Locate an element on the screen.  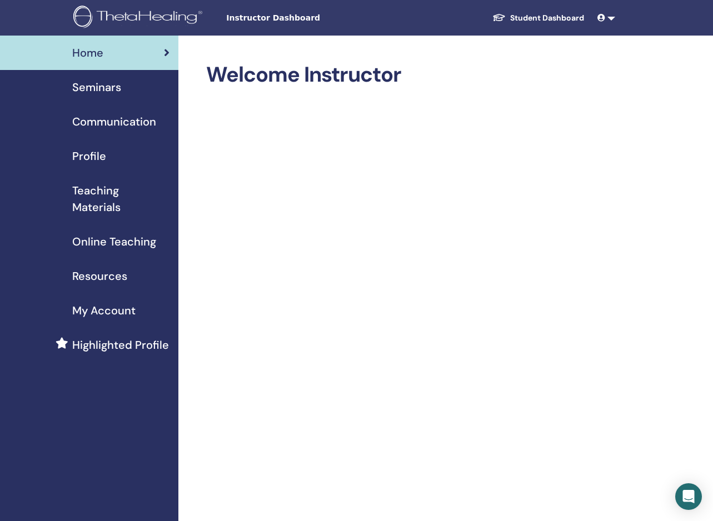
div: Open Intercom Messenger is located at coordinates (688, 497).